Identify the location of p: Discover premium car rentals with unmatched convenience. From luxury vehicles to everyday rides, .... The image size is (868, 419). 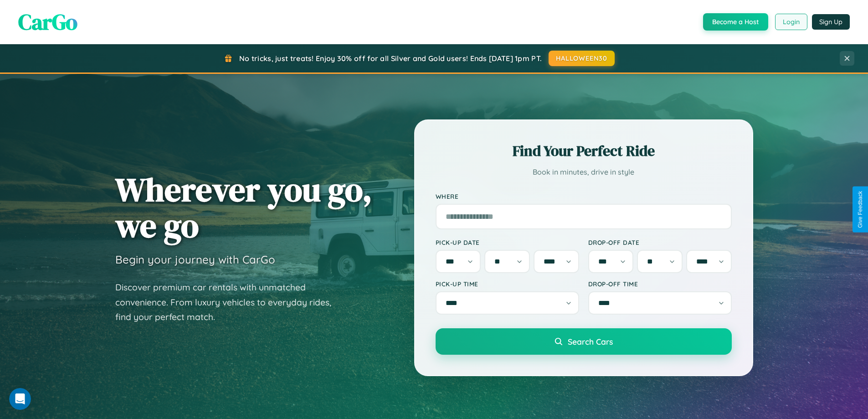
(229, 302).